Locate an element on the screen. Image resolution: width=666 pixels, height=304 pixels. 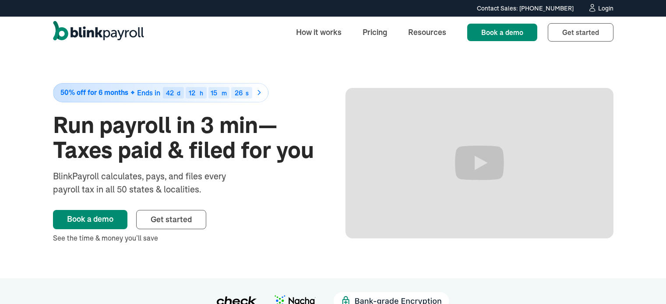
div: h is located at coordinates (201, 93).